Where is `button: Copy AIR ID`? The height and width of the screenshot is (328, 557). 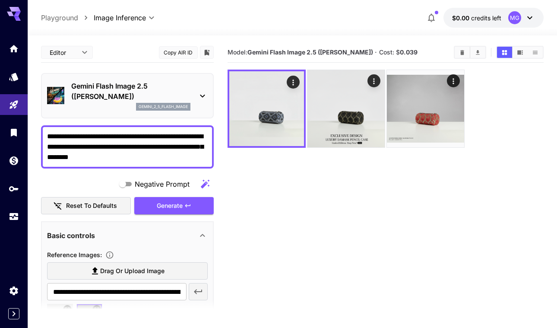 button: Copy AIR ID is located at coordinates (178, 52).